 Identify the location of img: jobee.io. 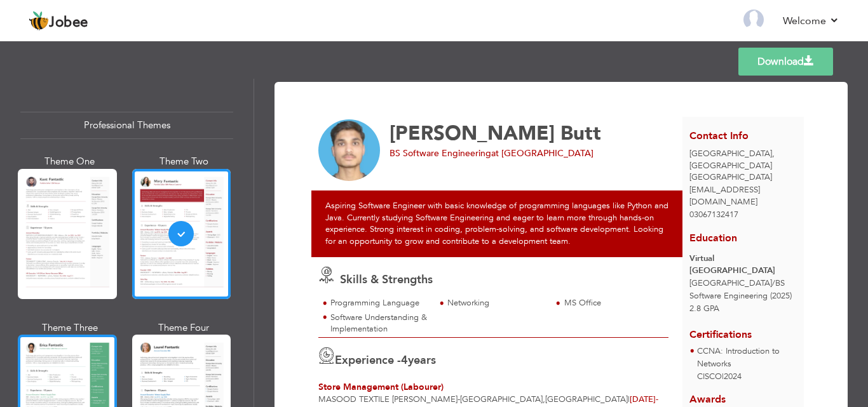
(38, 21).